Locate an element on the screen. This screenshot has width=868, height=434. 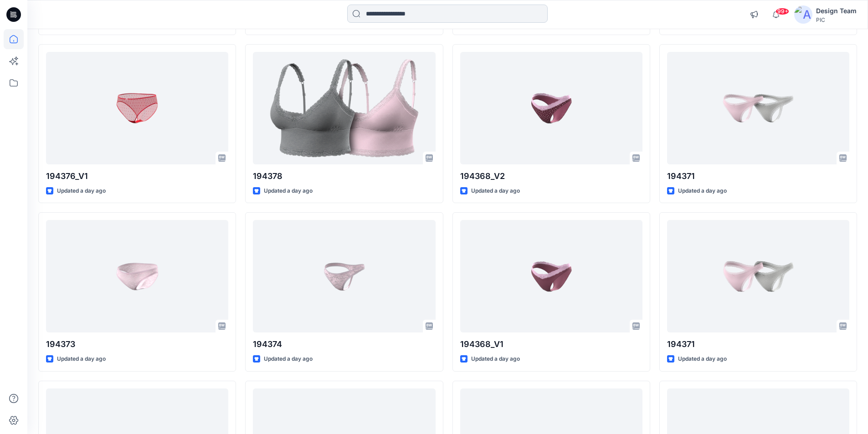
p: 194374 is located at coordinates (344, 344).